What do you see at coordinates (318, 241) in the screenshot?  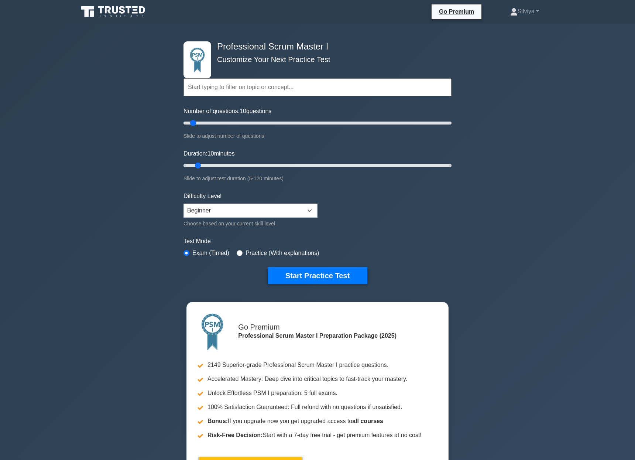 I see `label: Test Mode` at bounding box center [318, 241].